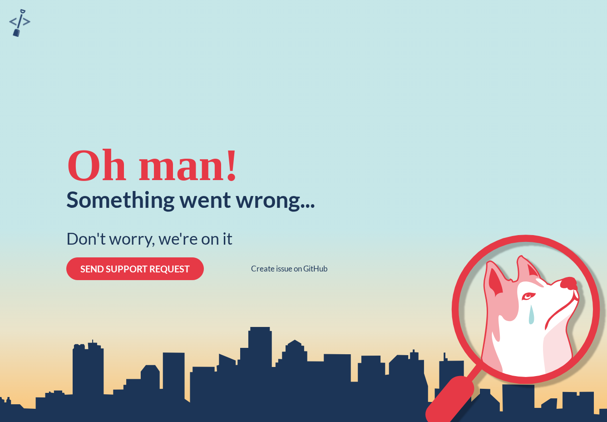 The height and width of the screenshot is (422, 607). What do you see at coordinates (289, 268) in the screenshot?
I see `a: Create issue on GitHub` at bounding box center [289, 268].